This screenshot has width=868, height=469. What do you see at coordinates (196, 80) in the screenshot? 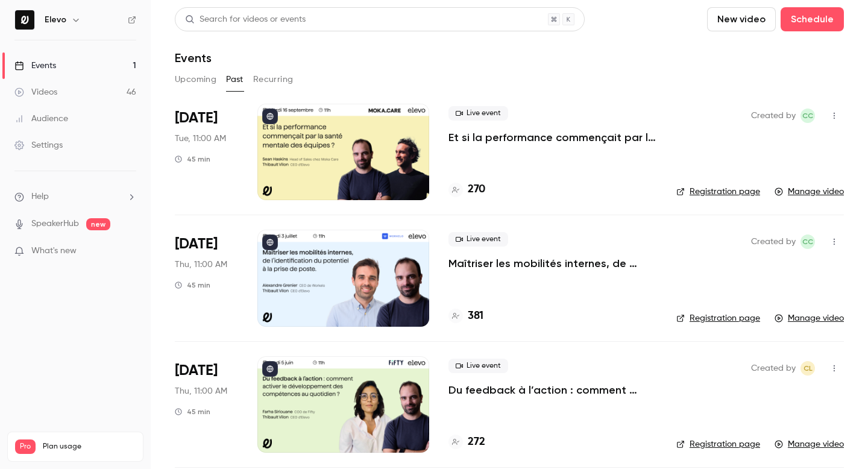
I see `button: Upcoming` at bounding box center [196, 80].